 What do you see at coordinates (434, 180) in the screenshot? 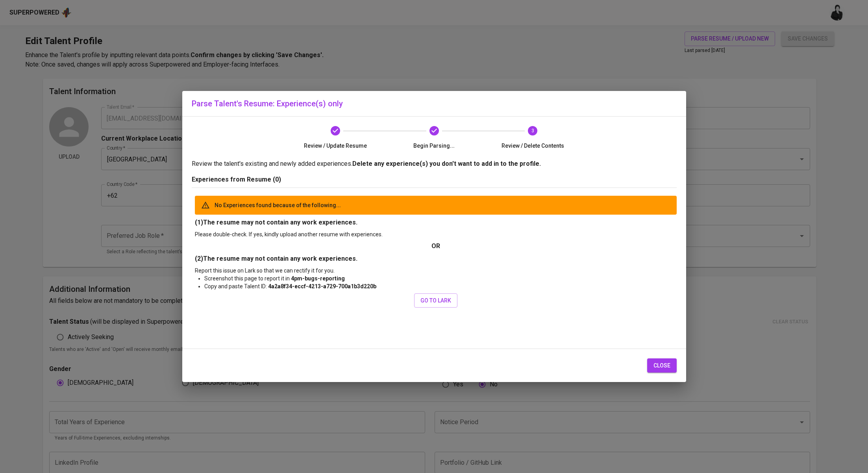
I see `p: Experiences from Resume (0)` at bounding box center [434, 180].